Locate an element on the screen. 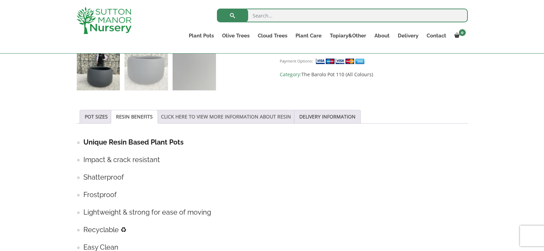  input: Search... is located at coordinates (342, 15).